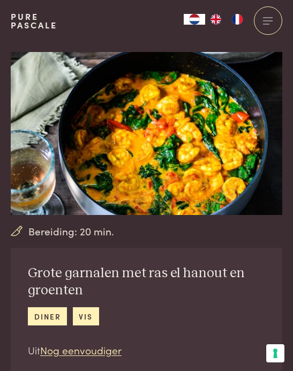 This screenshot has width=293, height=371. I want to click on div: Language, so click(194, 19).